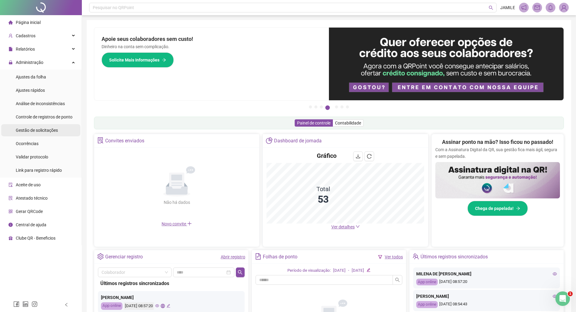  What do you see at coordinates (25, 49) in the screenshot?
I see `span: Relatórios` at bounding box center [25, 49].